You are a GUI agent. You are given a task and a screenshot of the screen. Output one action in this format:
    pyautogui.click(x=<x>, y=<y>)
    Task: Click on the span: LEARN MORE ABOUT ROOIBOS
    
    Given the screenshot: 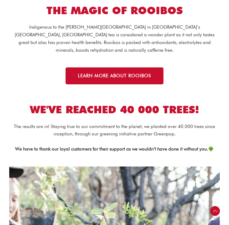 What is the action you would take?
    pyautogui.click(x=115, y=76)
    